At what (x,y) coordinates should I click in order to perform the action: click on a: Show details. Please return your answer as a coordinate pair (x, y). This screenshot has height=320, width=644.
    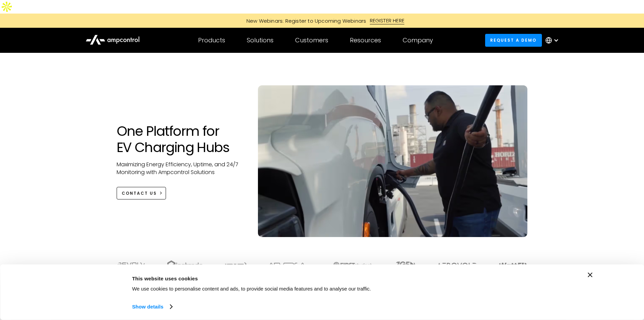
    Looking at the image, I should click on (152, 307).